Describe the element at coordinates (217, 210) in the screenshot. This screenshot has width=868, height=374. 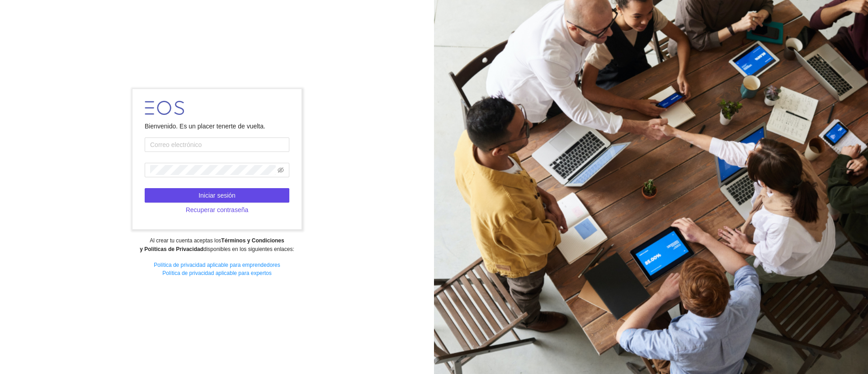
I see `span: Recuperar contraseña` at that location.